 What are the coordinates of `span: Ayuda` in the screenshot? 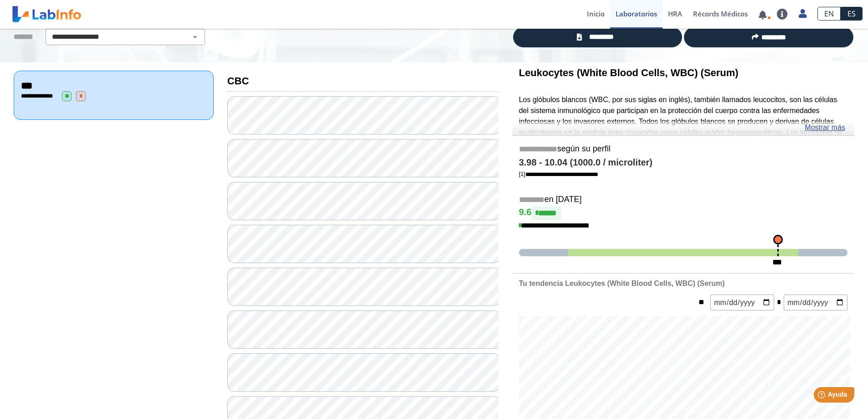 It's located at (51, 11).